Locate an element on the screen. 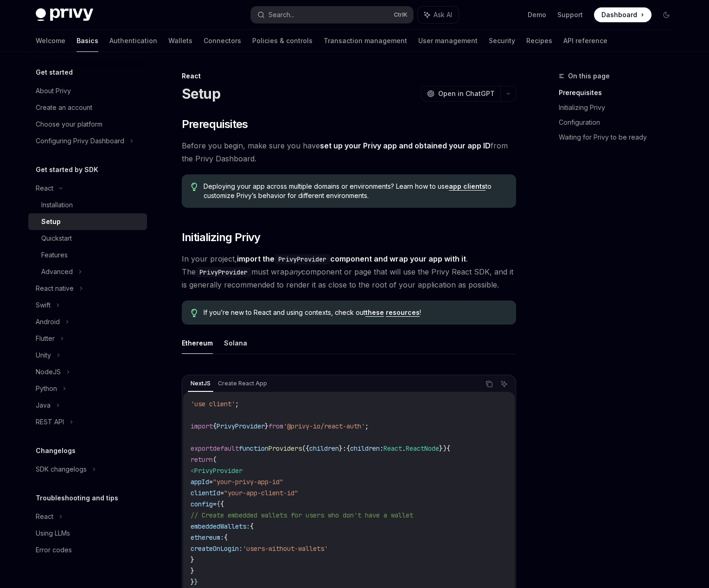 The width and height of the screenshot is (709, 588). div: Create an account is located at coordinates (64, 108).